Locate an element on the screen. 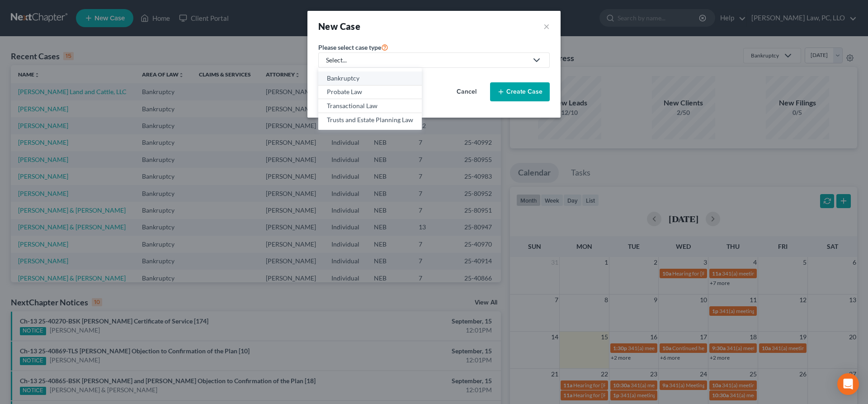 This screenshot has width=868, height=404. a: Probate Law is located at coordinates (369, 93).